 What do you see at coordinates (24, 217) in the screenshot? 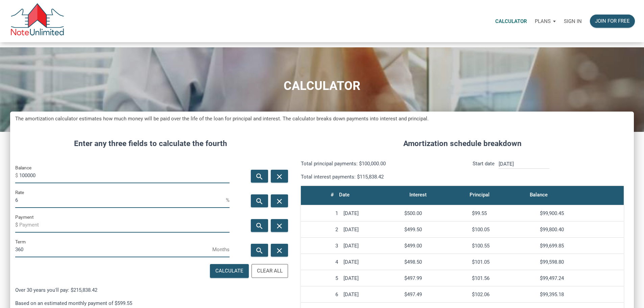
I see `label: Payment` at bounding box center [24, 217].